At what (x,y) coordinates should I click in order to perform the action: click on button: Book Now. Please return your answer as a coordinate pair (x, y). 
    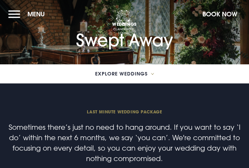
    Looking at the image, I should click on (220, 14).